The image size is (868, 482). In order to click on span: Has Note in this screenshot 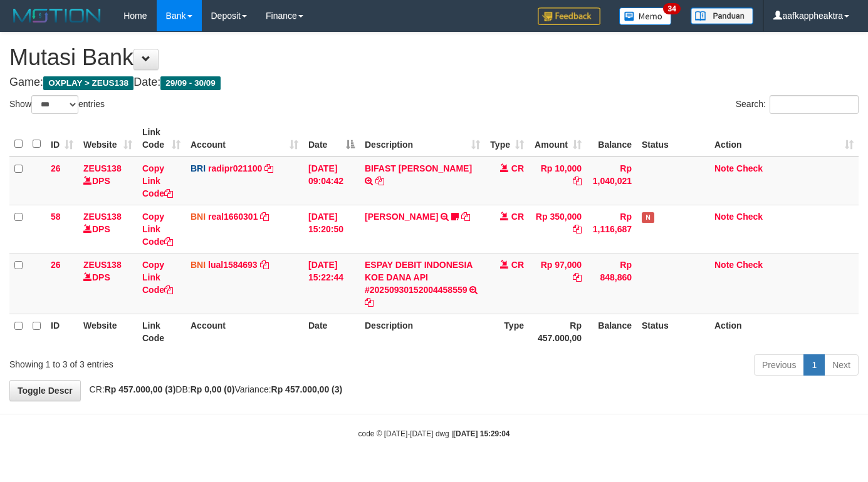, I will do `click(648, 217)`.